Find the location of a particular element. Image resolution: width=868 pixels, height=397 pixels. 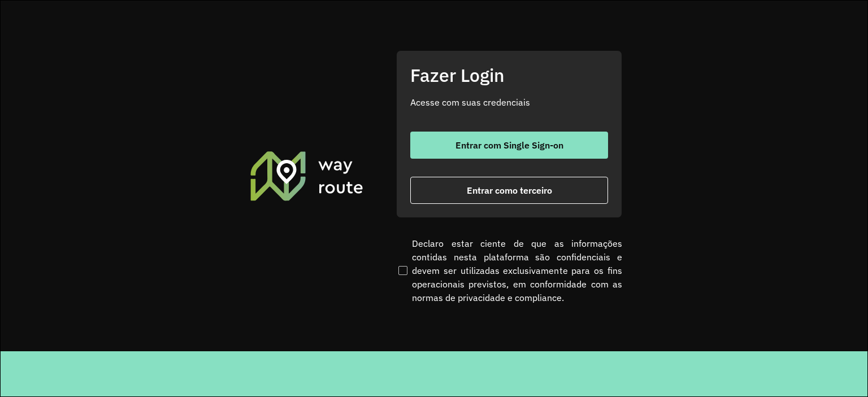

img: Roteirizador AmbevTech is located at coordinates (307, 176).